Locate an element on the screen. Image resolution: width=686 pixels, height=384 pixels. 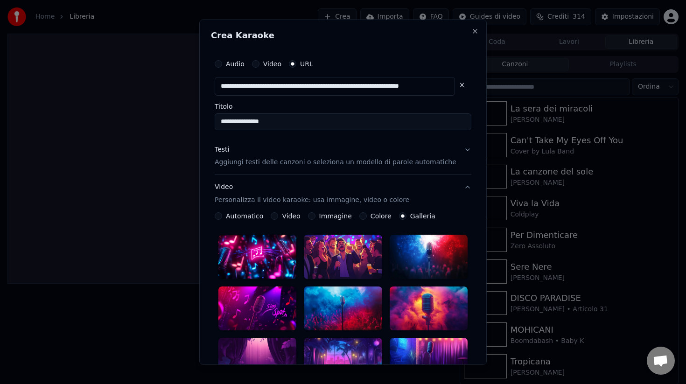
div: Video is located at coordinates (312, 194).